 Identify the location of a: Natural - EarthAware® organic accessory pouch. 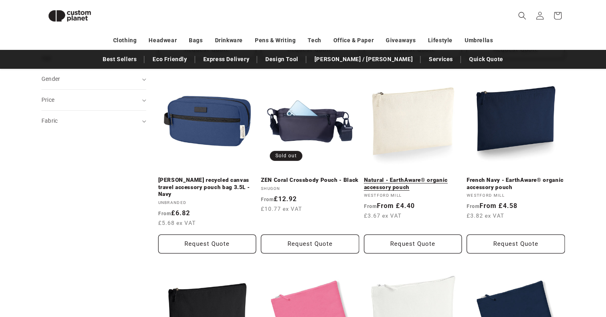
(413, 184).